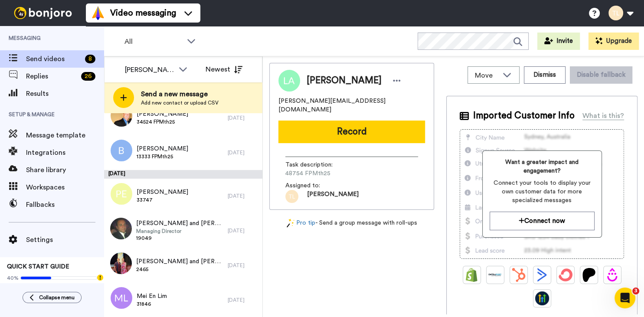 Image resolution: width=644 pixels, height=317 pixels. Describe the element at coordinates (589, 275) in the screenshot. I see `img: Patreon` at that location.